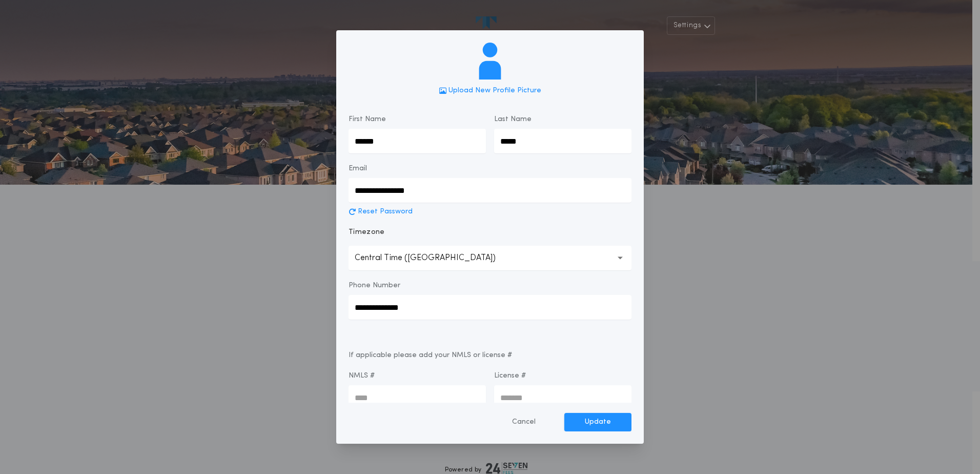 The image size is (980, 474). What do you see at coordinates (367, 232) in the screenshot?
I see `p: Timezone` at bounding box center [367, 232].